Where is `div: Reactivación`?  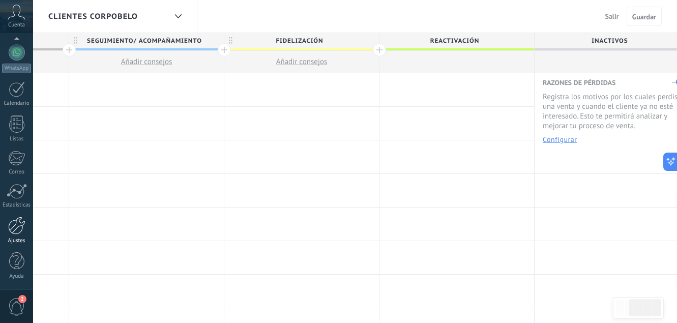 div: Reactivación is located at coordinates (457, 41).